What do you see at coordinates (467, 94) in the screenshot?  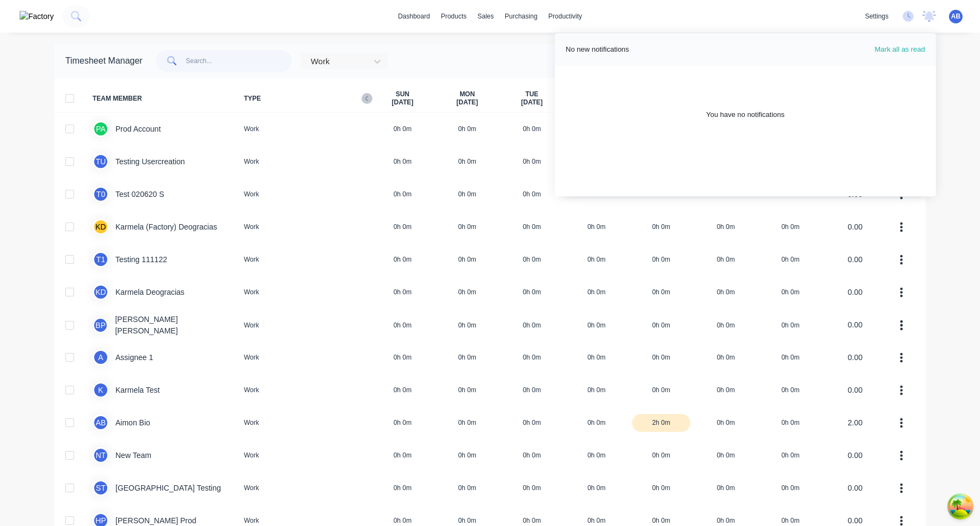 I see `span: MON` at bounding box center [467, 94].